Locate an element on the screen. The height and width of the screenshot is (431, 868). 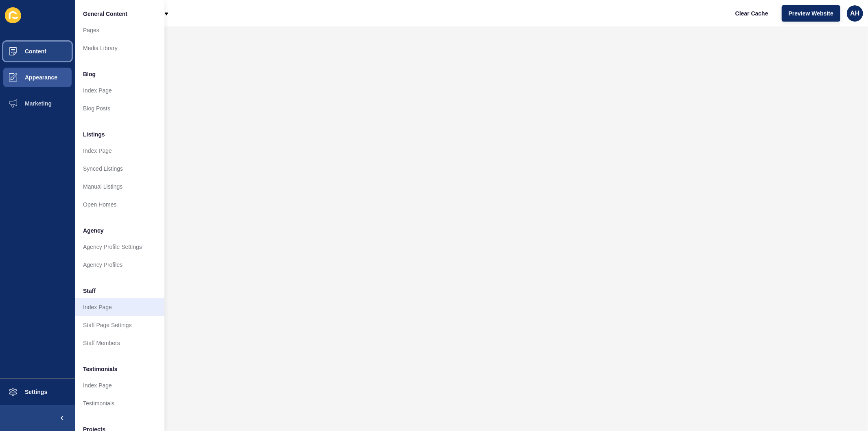
span: Listings is located at coordinates (94, 134).